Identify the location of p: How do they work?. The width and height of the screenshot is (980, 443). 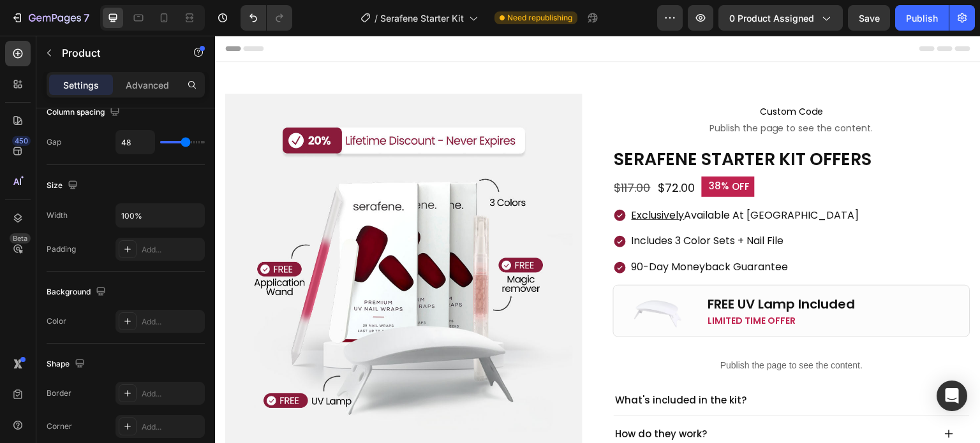
(446, 398).